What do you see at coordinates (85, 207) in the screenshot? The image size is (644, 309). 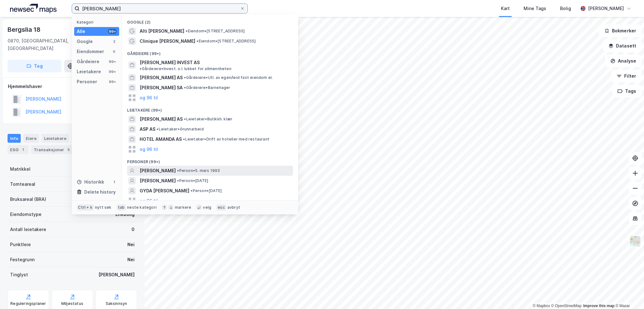 I see `div: Ctrl + k` at bounding box center [85, 207].